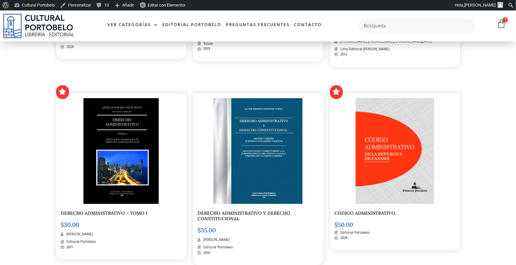 This screenshot has height=265, width=516. What do you see at coordinates (258, 151) in the screenshot?
I see `img: BA112-2.jpg` at bounding box center [258, 151].